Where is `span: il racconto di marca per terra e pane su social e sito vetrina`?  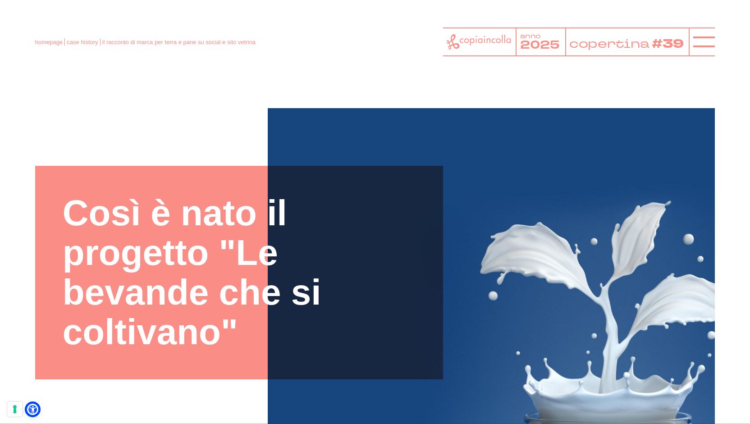 span: il racconto di marca per terra e pane su social e sito vetrina is located at coordinates (179, 42).